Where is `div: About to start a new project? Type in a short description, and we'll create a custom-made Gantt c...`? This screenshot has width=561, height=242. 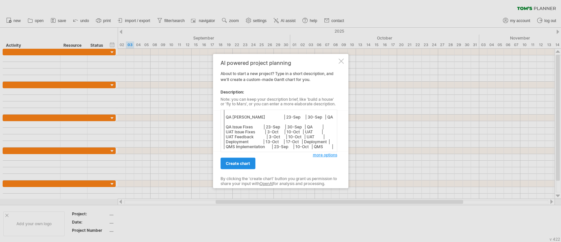 div: About to start a new project? Type in a short description, and we'll create a custom-made Gantt c... is located at coordinates (279, 121).